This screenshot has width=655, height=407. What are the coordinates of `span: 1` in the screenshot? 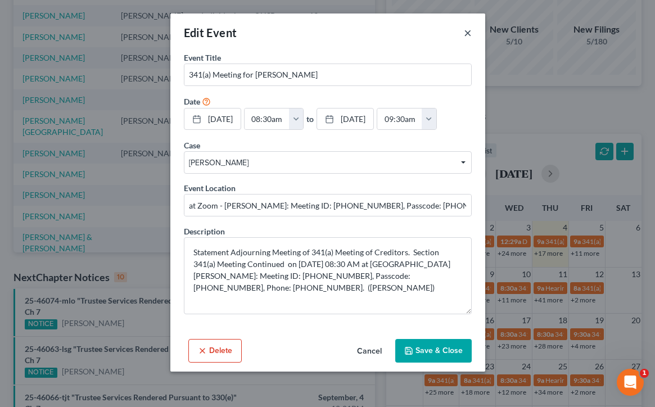 It's located at (644, 373).